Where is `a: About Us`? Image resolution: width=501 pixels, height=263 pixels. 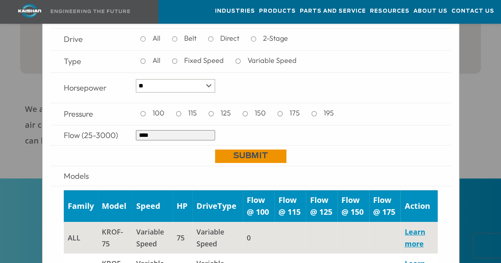 a: About Us is located at coordinates (431, 11).